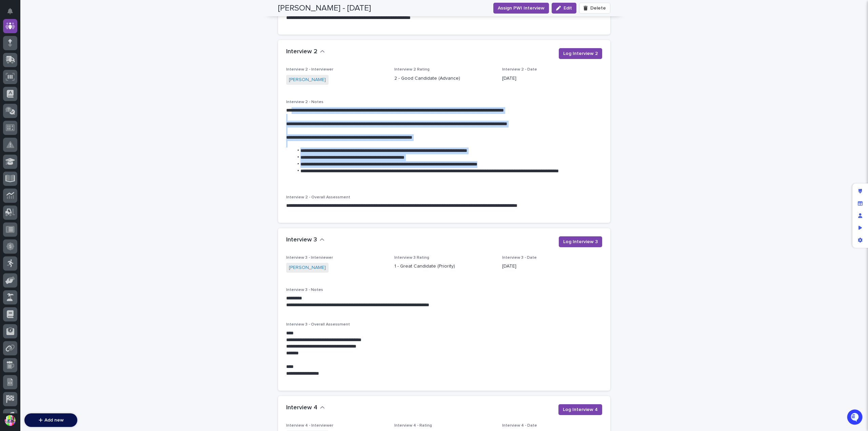  Describe the element at coordinates (64, 181) in the screenshot. I see `a: Powered byPylon` at that location.